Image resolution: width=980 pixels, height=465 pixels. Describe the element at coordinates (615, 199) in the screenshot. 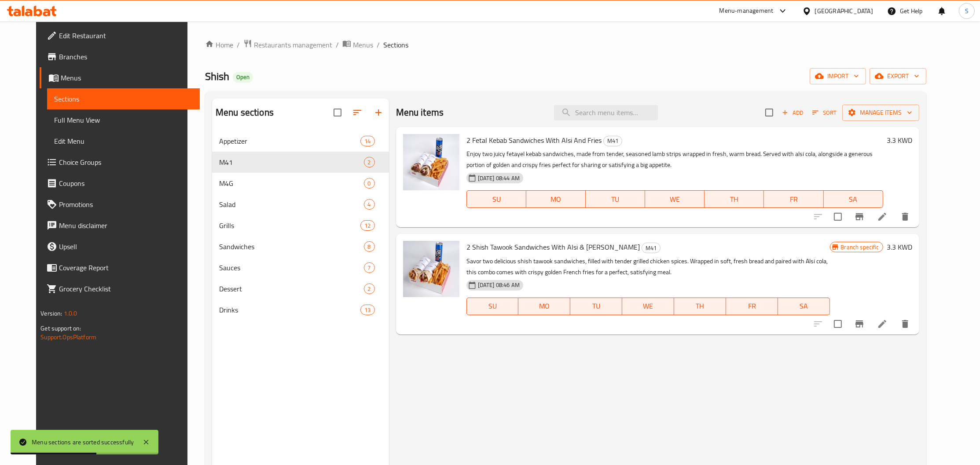

I see `span: TU` at that location.